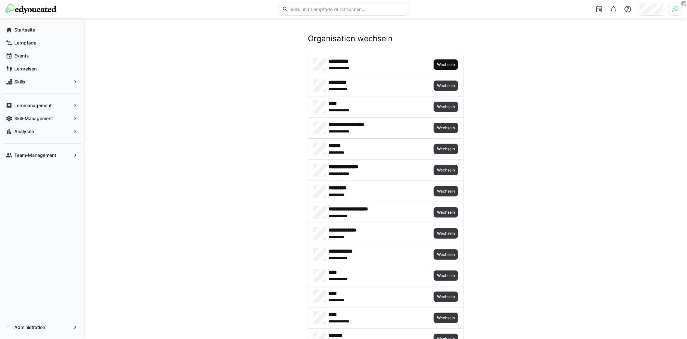 This screenshot has height=339, width=687. What do you see at coordinates (347, 9) in the screenshot?
I see `input: Skills und Lernpfade durchsuchen…` at bounding box center [347, 9].